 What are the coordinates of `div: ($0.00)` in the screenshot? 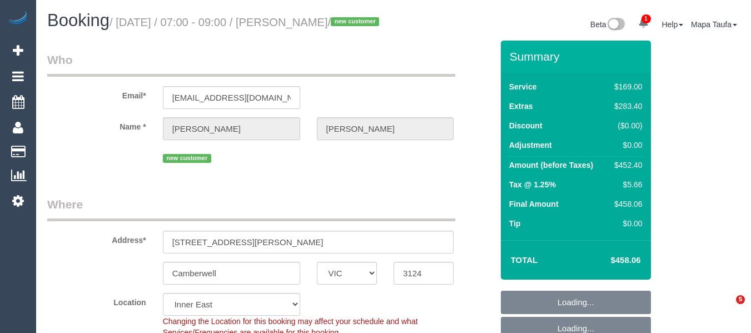 It's located at (626, 126).